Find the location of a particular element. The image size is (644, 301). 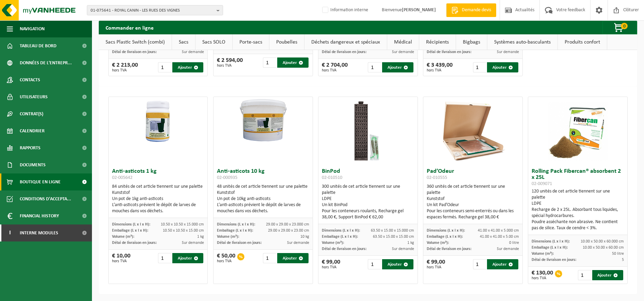

span: Tableau de bord is located at coordinates (38, 46).